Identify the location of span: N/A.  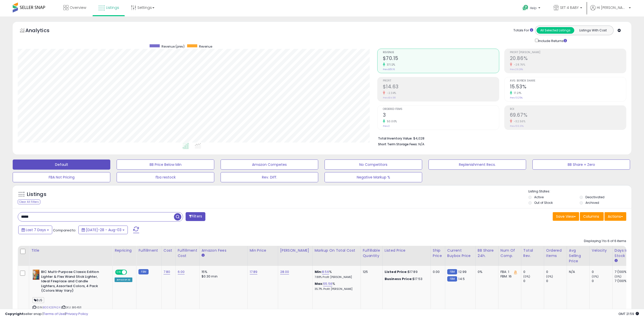
(421, 144).